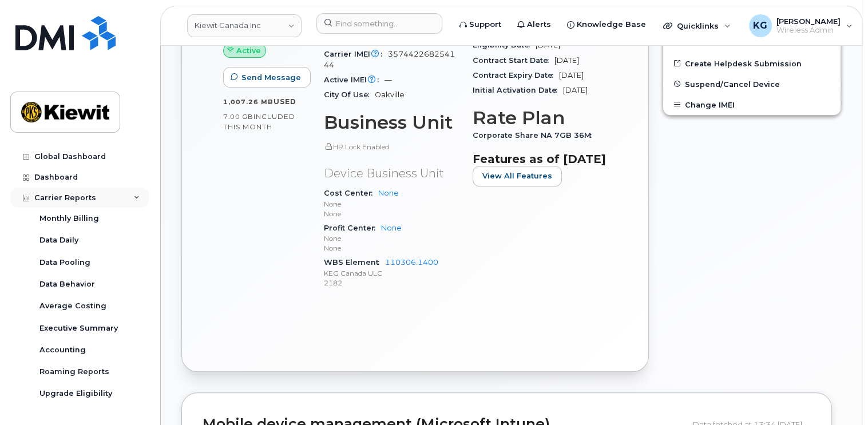 Image resolution: width=868 pixels, height=425 pixels. I want to click on p: 2182, so click(391, 283).